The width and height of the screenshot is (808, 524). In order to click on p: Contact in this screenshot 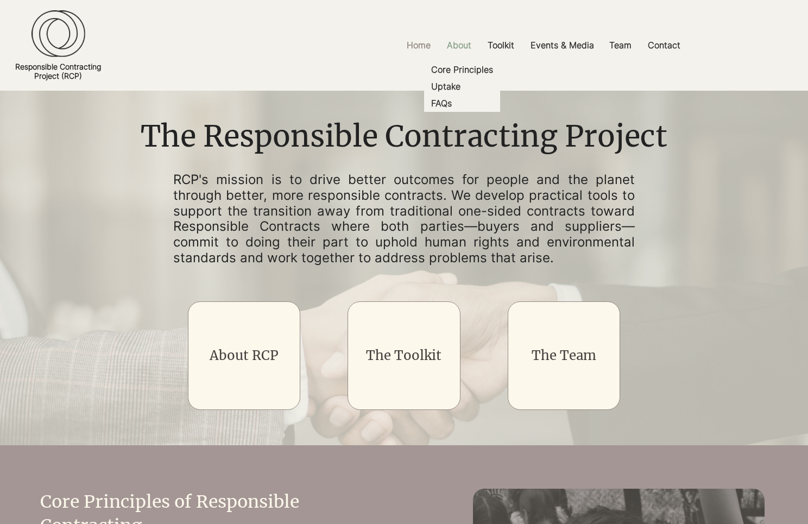, I will do `click(664, 45)`.